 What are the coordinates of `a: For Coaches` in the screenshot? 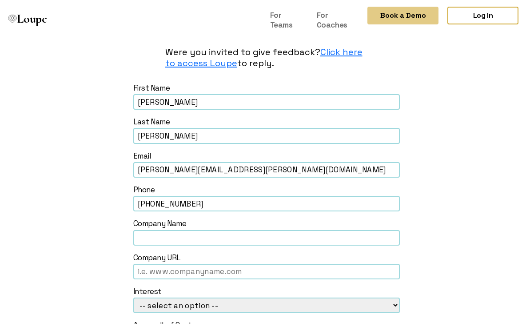 It's located at (336, 18).